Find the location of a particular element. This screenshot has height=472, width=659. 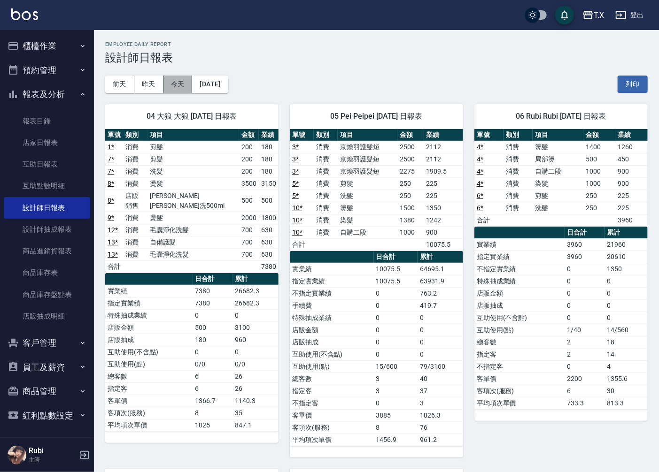

a: 設計師抽成報表 is located at coordinates (47, 230).